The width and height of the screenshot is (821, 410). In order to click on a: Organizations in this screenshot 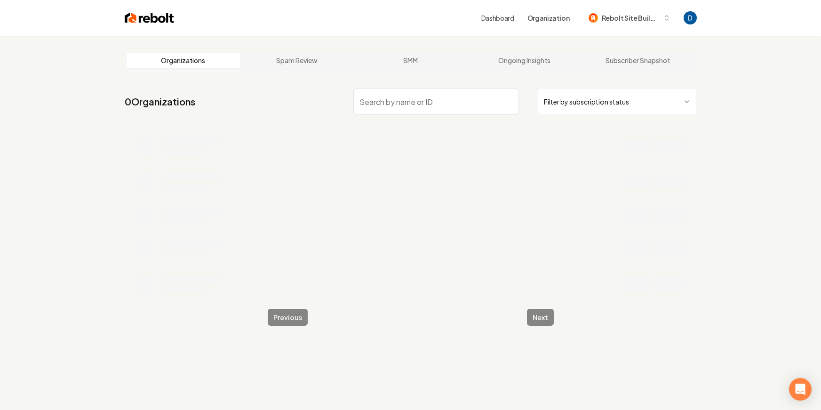, I will do `click(183, 60)`.